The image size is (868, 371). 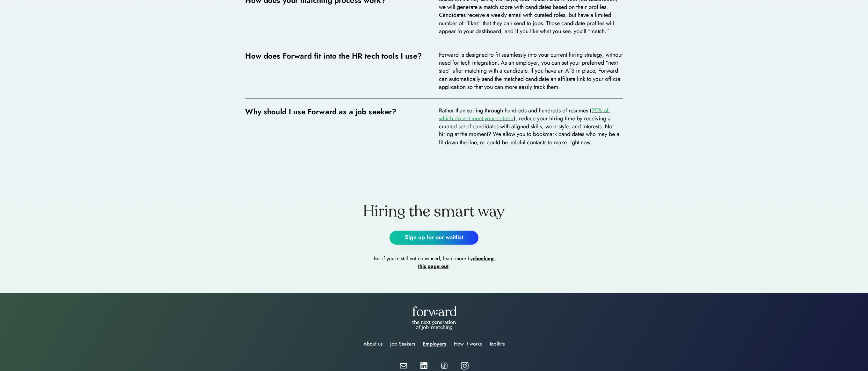 I want to click on div: How does Forward fit into the HR tech tools I use?, so click(x=334, y=56).